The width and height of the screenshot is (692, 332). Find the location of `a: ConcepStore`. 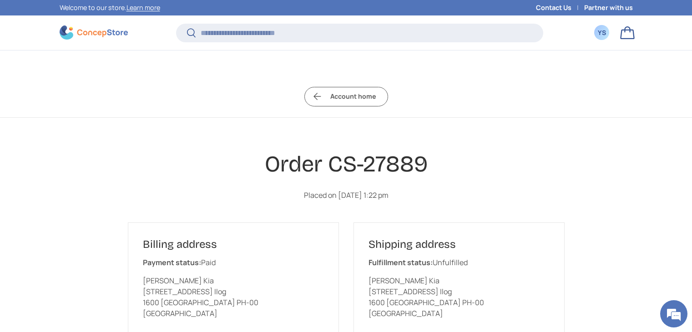

a: ConcepStore is located at coordinates (94, 32).